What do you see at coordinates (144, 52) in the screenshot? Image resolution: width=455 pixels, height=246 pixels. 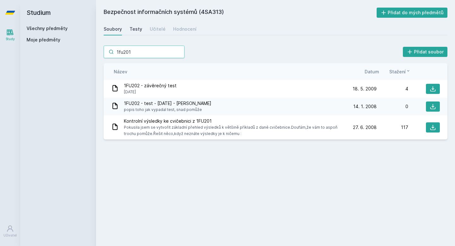 I see `input: Hledej soubor` at bounding box center [144, 52].